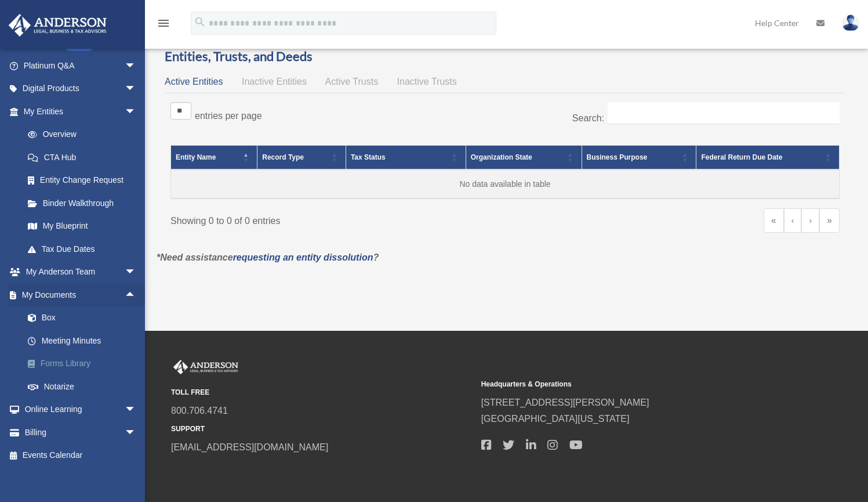 The width and height of the screenshot is (868, 502). I want to click on td: No data available in table, so click(505, 184).